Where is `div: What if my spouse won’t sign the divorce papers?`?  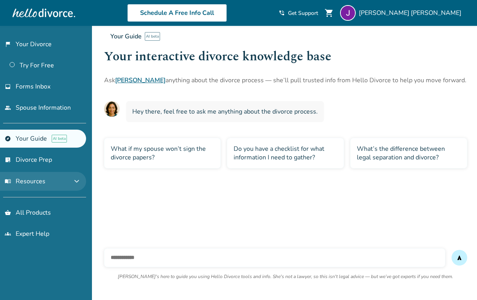 div: What if my spouse won’t sign the divorce papers? is located at coordinates (162, 153).